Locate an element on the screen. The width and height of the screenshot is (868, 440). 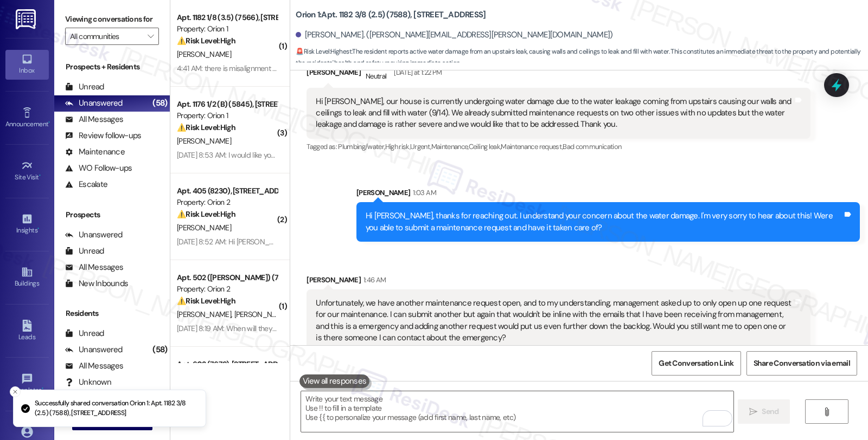
div: New Inbounds is located at coordinates (97, 284).